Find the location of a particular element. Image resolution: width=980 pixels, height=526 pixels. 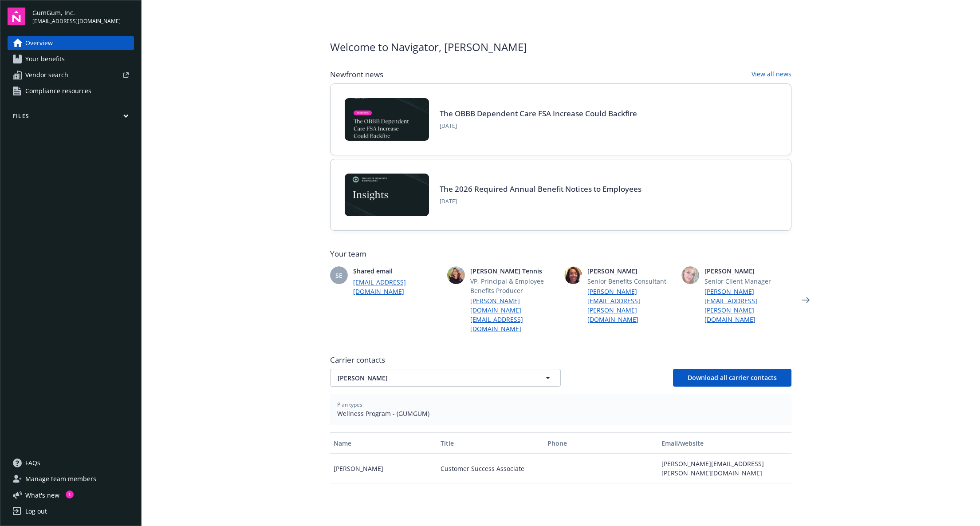

span: Your benefits is located at coordinates (45, 59).